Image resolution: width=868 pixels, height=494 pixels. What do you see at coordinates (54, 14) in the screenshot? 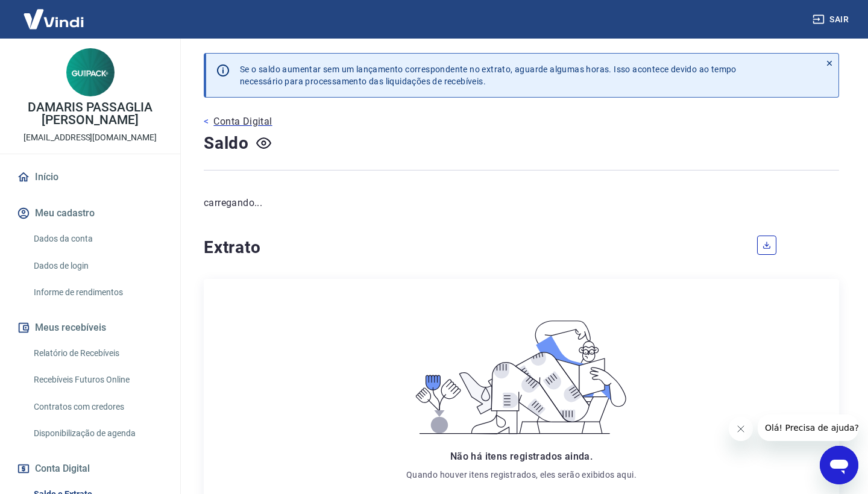
I see `span: Olá! Precisa de ajuda?` at bounding box center [54, 14].